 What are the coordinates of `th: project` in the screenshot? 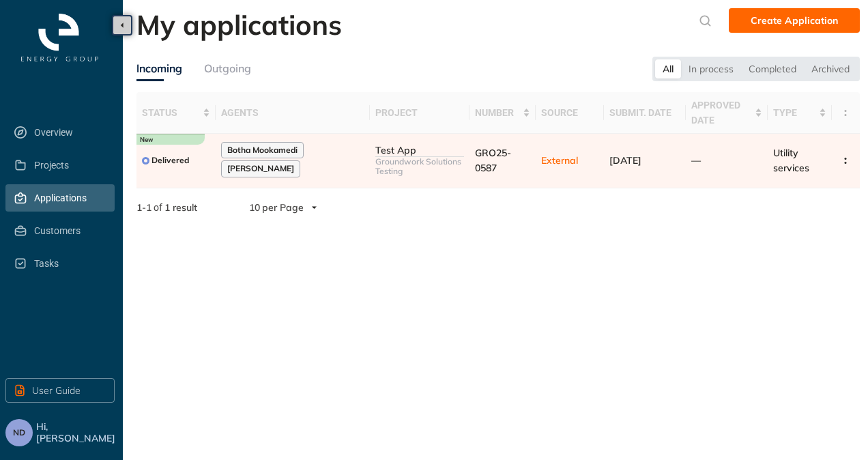 It's located at (420, 113).